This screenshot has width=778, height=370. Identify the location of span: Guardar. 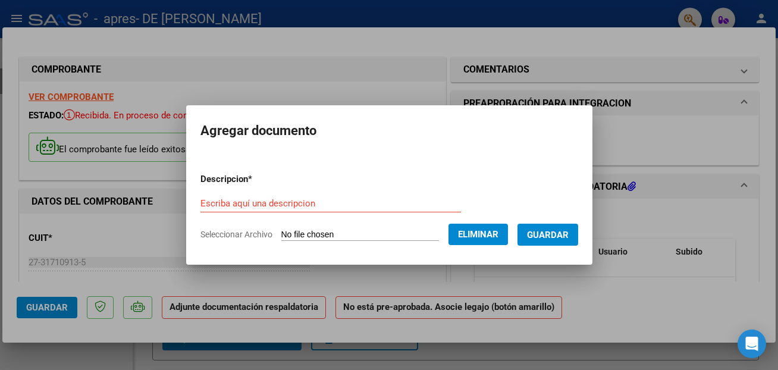
(548, 235).